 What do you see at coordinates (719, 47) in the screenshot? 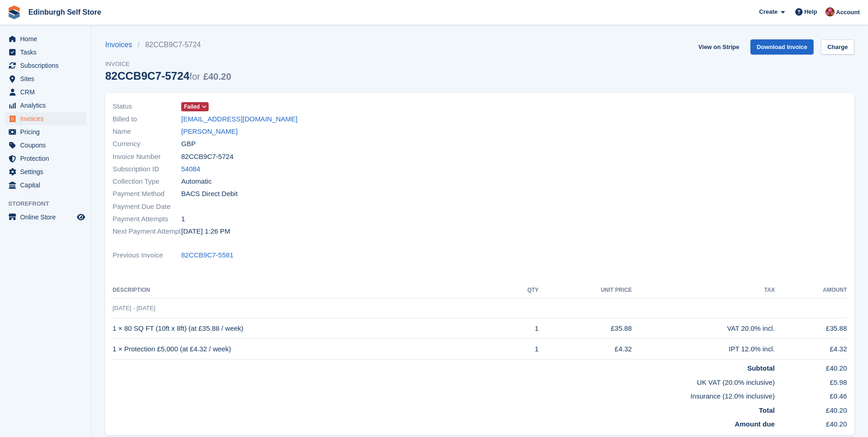
I see `a: View on Stripe` at bounding box center [719, 47].